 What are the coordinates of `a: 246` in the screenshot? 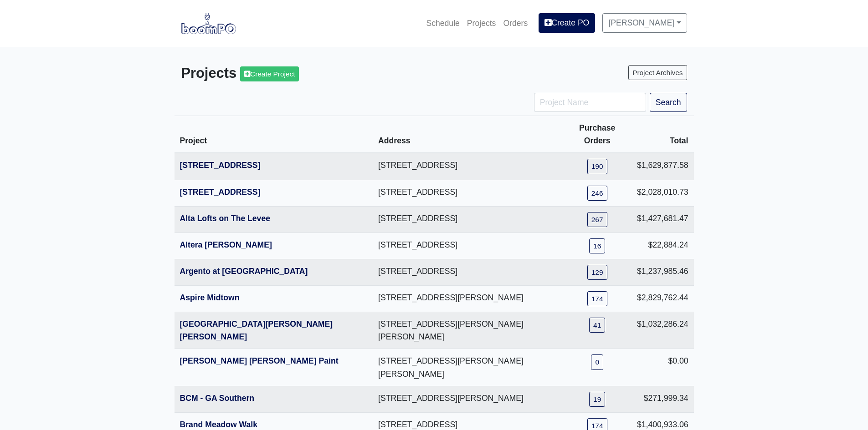 It's located at (597, 193).